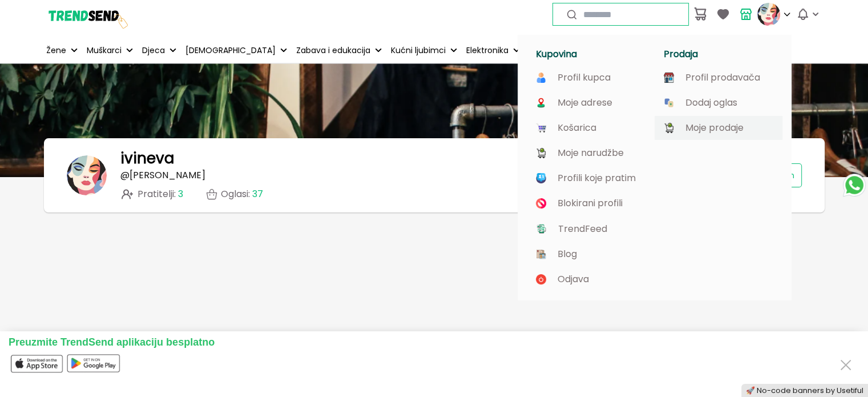 The width and height of the screenshot is (868, 397). I want to click on span: Preuzmite TrendSend aplikaciju besplatno, so click(111, 342).